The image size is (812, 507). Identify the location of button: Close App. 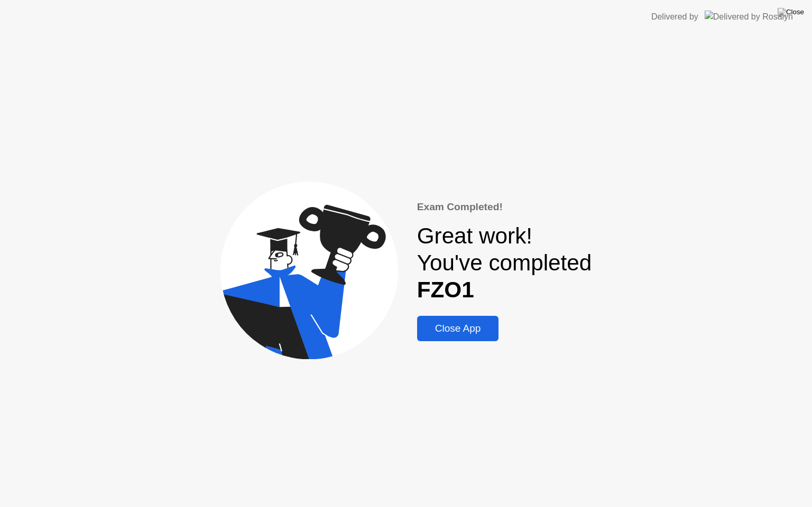
(458, 329).